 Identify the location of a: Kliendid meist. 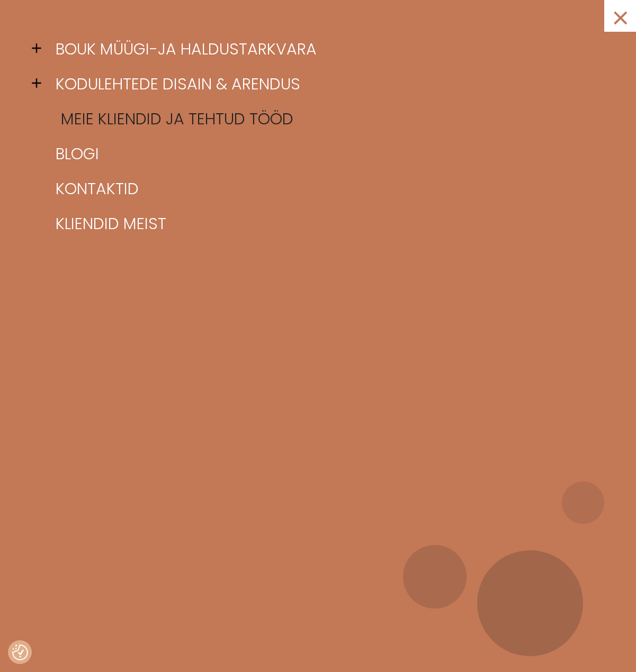
(325, 224).